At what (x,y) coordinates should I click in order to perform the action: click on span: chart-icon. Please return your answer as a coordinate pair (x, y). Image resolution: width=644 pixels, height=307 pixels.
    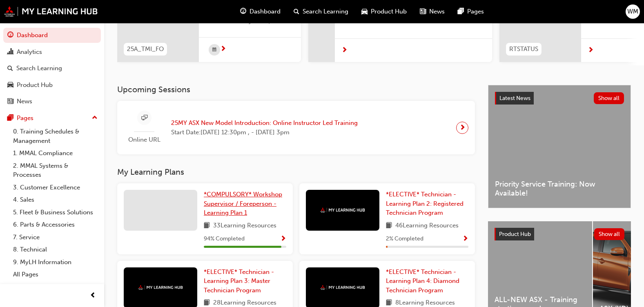
    Looking at the image, I should click on (10, 52).